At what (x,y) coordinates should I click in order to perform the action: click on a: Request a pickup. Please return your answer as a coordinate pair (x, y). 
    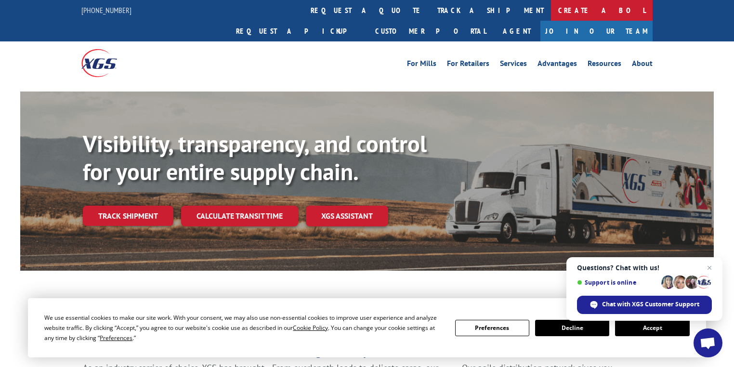
    Looking at the image, I should click on (298, 31).